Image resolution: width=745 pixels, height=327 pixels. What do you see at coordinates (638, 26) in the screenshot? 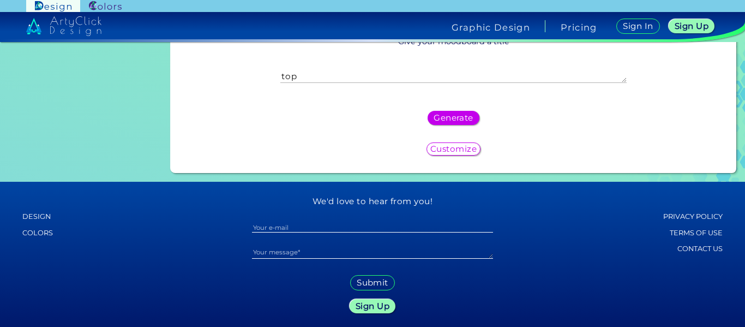
I see `h5: Sign In` at bounding box center [638, 26].